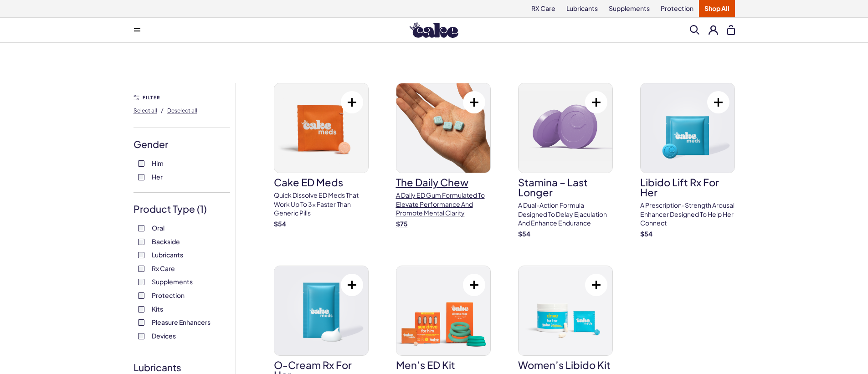 The width and height of the screenshot is (868, 374). What do you see at coordinates (166, 242) in the screenshot?
I see `span: Backside` at bounding box center [166, 242].